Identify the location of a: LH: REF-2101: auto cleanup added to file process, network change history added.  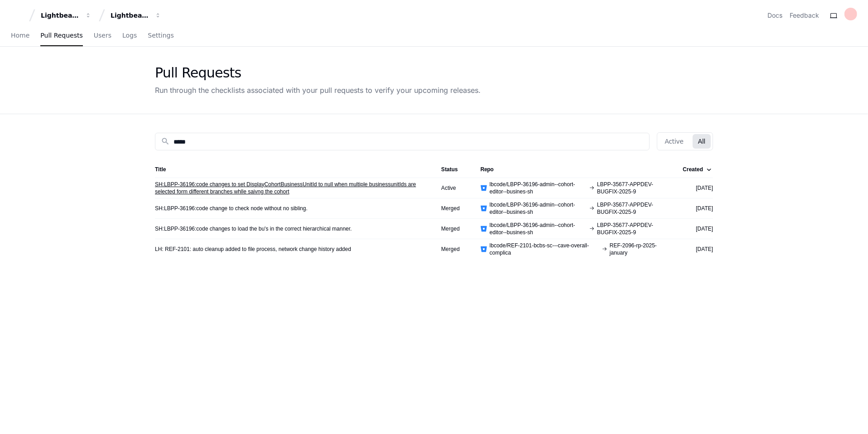
(253, 250).